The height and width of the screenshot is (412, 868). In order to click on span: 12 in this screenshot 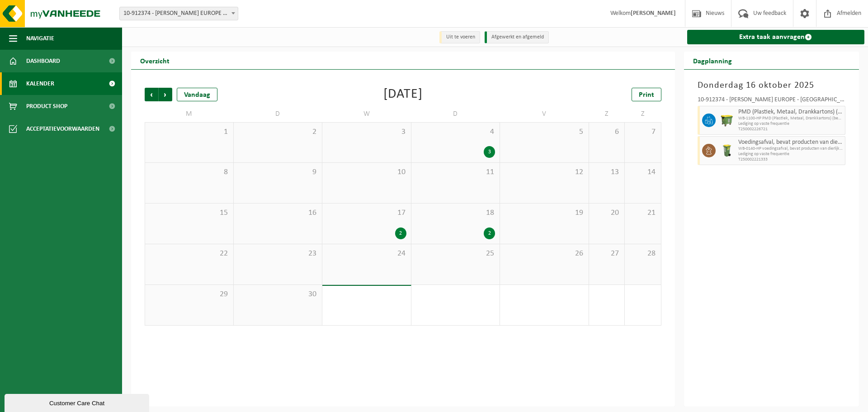, I will do `click(544, 172)`.